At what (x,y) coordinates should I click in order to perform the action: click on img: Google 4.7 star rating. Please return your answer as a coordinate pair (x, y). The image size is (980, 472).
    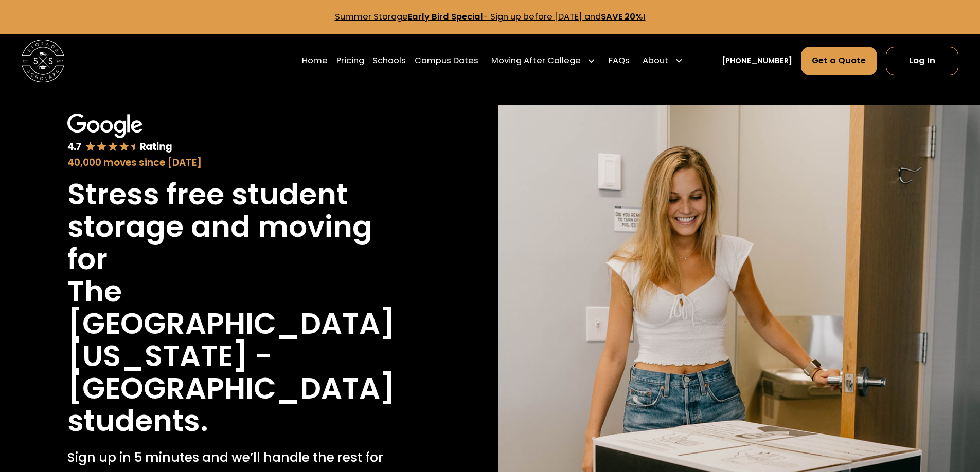
    Looking at the image, I should click on (120, 133).